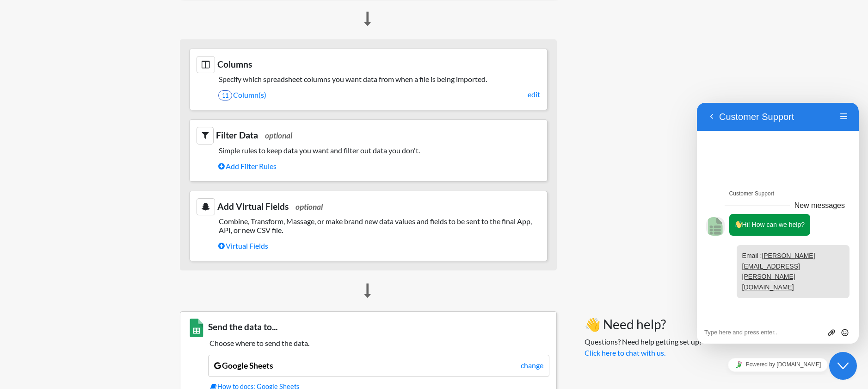 This screenshot has width=868, height=389. Describe the element at coordinates (368, 135) in the screenshot. I see `h3: Filter Data` at that location.